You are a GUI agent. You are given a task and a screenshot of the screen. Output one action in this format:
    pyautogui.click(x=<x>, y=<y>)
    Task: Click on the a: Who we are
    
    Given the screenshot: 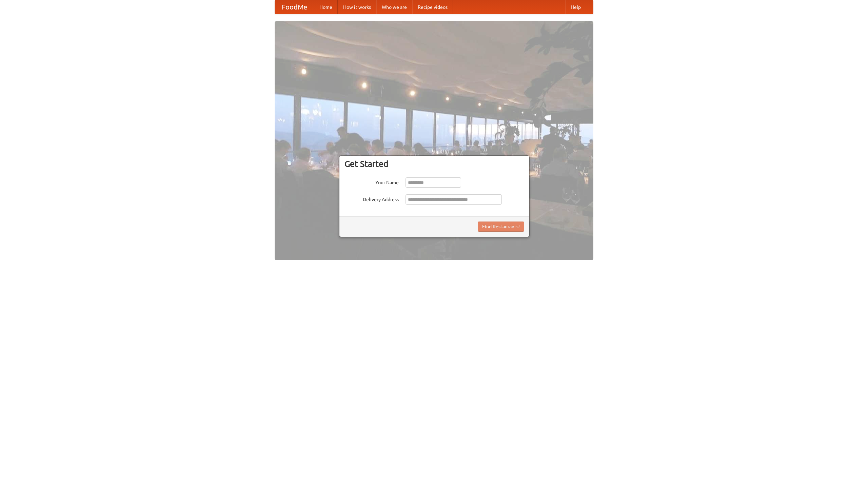 What is the action you would take?
    pyautogui.click(x=395, y=7)
    